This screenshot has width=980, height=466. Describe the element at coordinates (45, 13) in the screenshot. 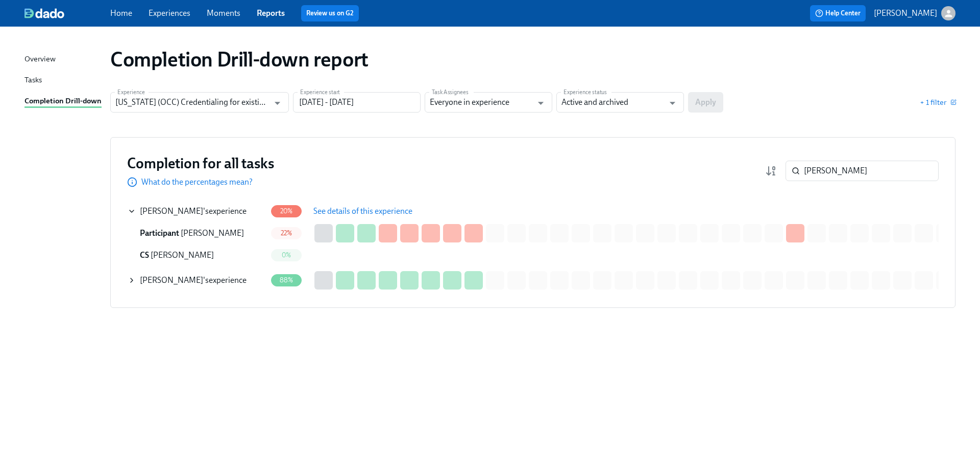

I see `img: dado` at that location.